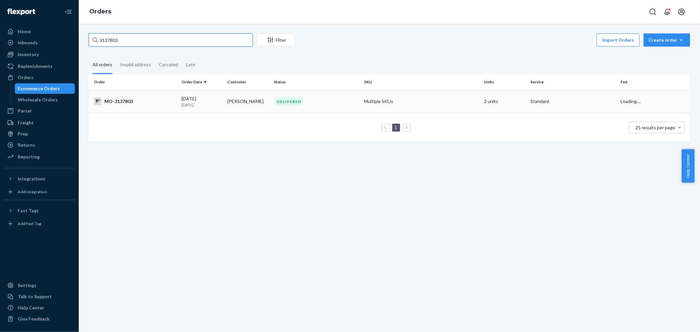 Image resolution: width=700 pixels, height=332 pixels. Describe the element at coordinates (316, 82) in the screenshot. I see `th: Status` at that location.